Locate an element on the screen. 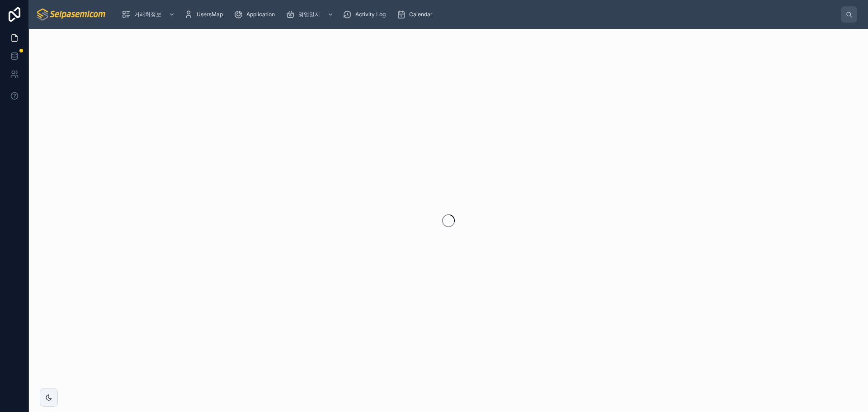  span: Activity Log is located at coordinates (370, 15).